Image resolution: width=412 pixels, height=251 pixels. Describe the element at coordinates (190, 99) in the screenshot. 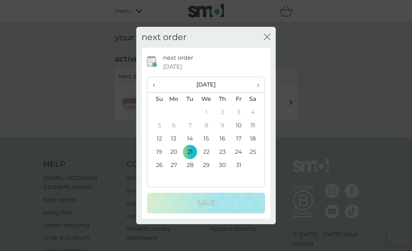

I see `th: Tu` at that location.